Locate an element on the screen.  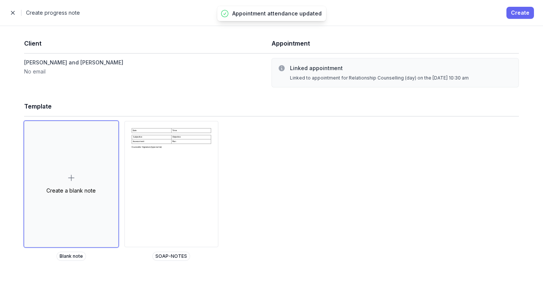
span: Create is located at coordinates (520, 13).